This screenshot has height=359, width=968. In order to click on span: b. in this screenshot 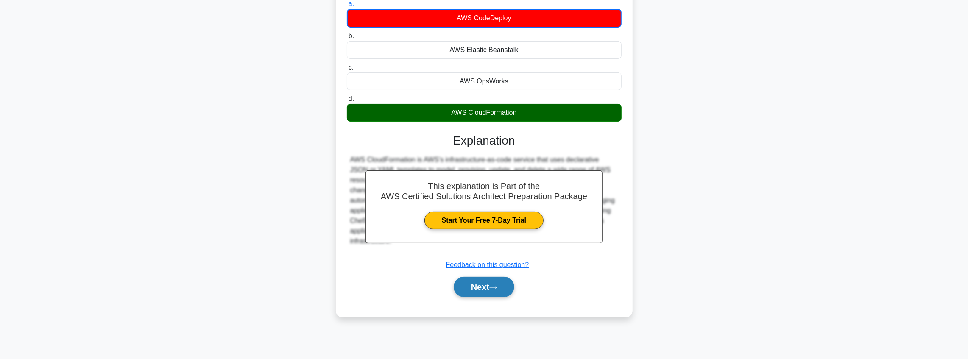, I will do `click(351, 36)`.